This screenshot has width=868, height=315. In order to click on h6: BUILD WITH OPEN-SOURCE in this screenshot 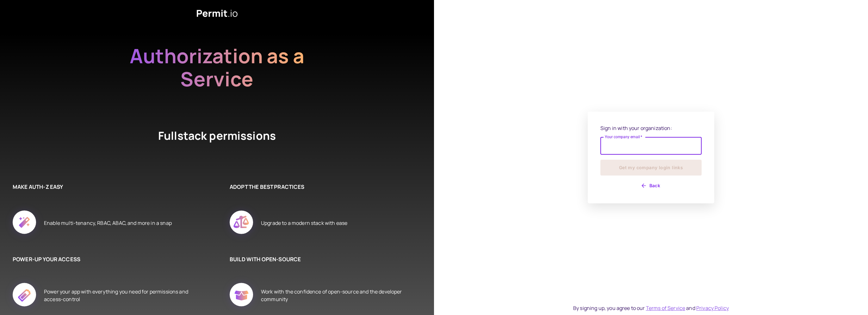, I will do `click(322, 259)`.